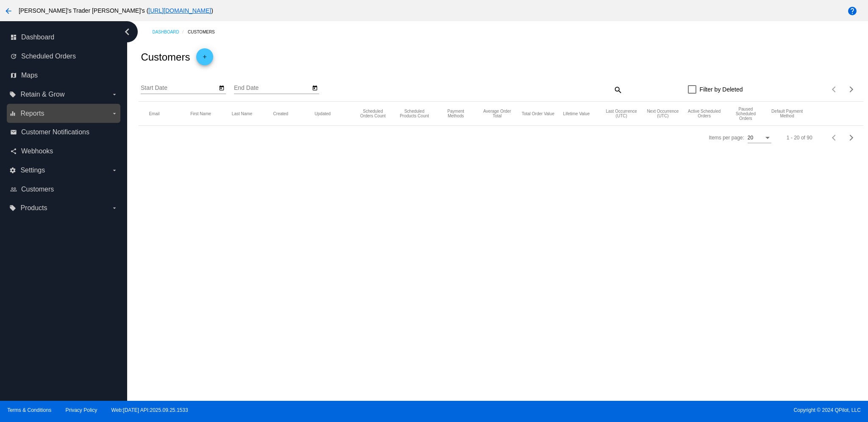  I want to click on span: Filter by Deleted, so click(721, 89).